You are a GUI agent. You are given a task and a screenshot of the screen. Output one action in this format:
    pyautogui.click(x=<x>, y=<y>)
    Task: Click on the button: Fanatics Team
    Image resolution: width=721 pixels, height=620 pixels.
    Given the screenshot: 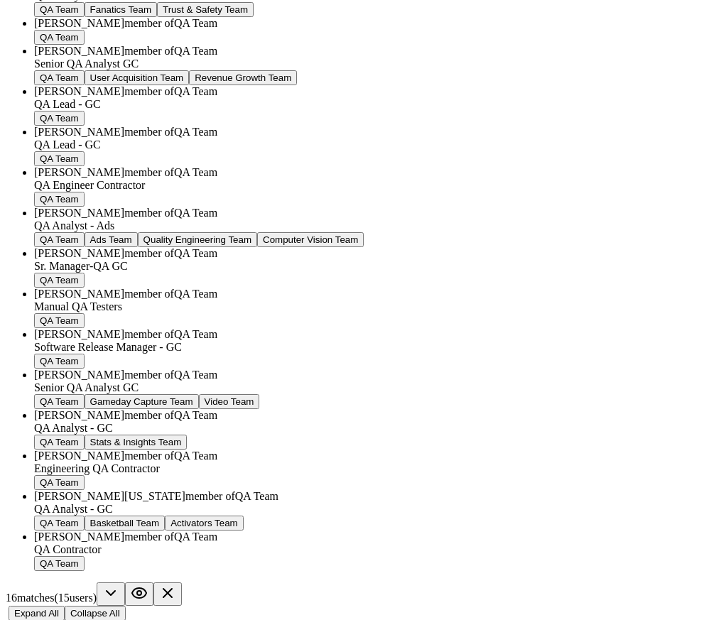 What is the action you would take?
    pyautogui.click(x=121, y=9)
    